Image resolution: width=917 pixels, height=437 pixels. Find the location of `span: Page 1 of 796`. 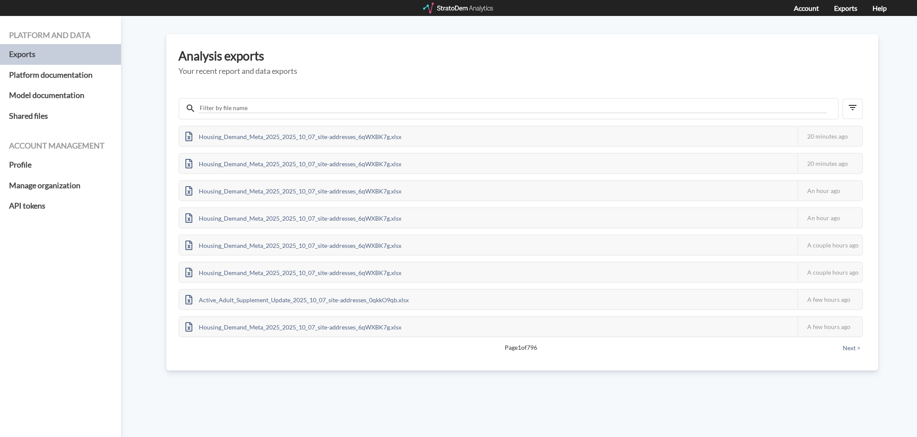

span: Page 1 of 796 is located at coordinates (521, 348).